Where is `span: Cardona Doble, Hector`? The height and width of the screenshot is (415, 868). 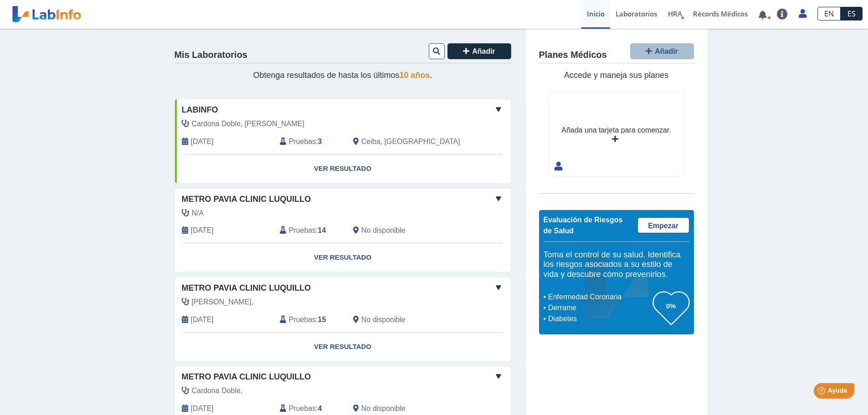
span: Cardona Doble, Hector is located at coordinates (248, 124).